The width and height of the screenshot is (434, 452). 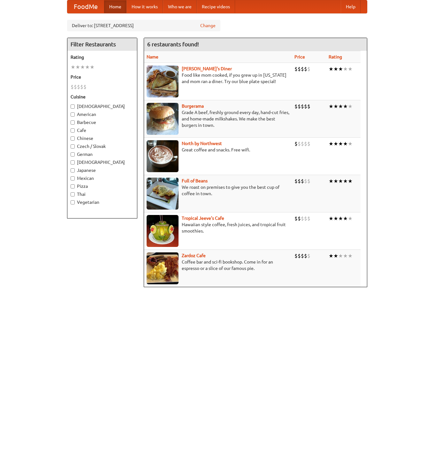 What do you see at coordinates (102, 170) in the screenshot?
I see `label: Japanese` at bounding box center [102, 170].